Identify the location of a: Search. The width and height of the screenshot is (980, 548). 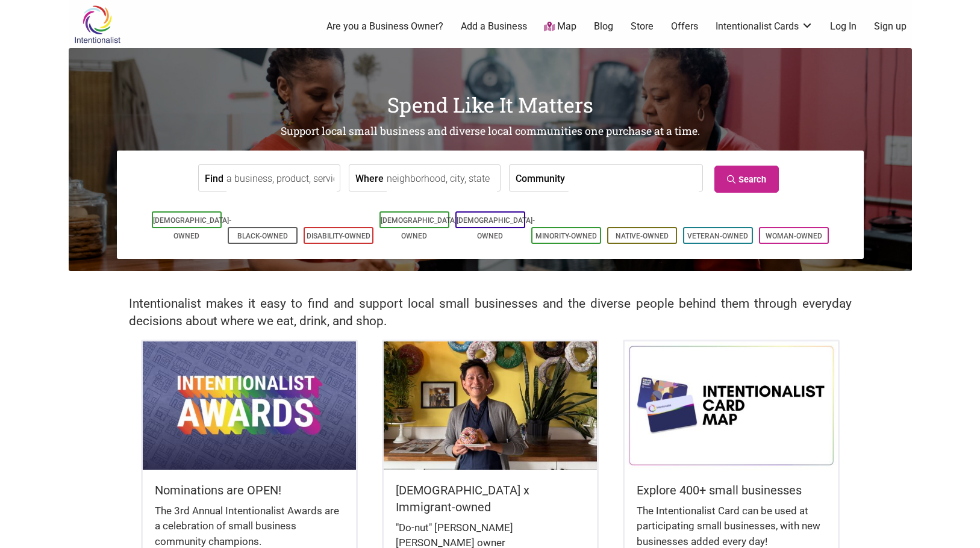
(746, 179).